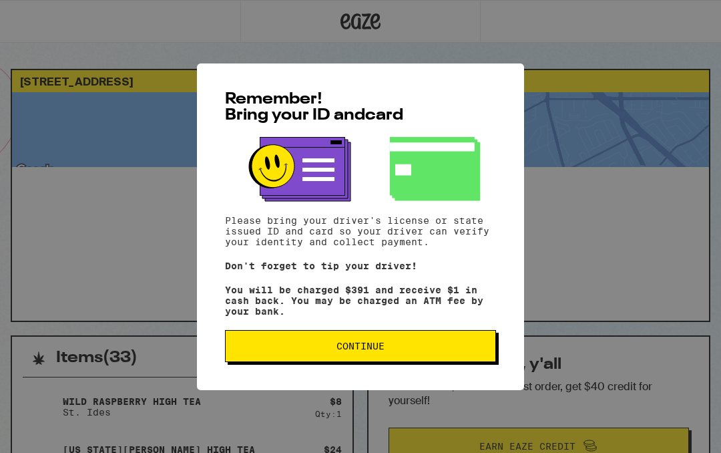  Describe the element at coordinates (361, 231) in the screenshot. I see `p: Please bring your driver's license or state issued ID and card so your driver can verify your ide...` at that location.